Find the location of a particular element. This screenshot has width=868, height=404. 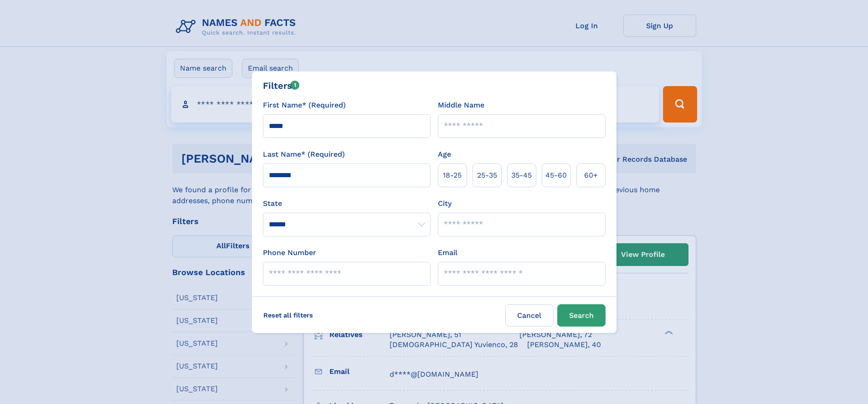

label: Email is located at coordinates (448, 253).